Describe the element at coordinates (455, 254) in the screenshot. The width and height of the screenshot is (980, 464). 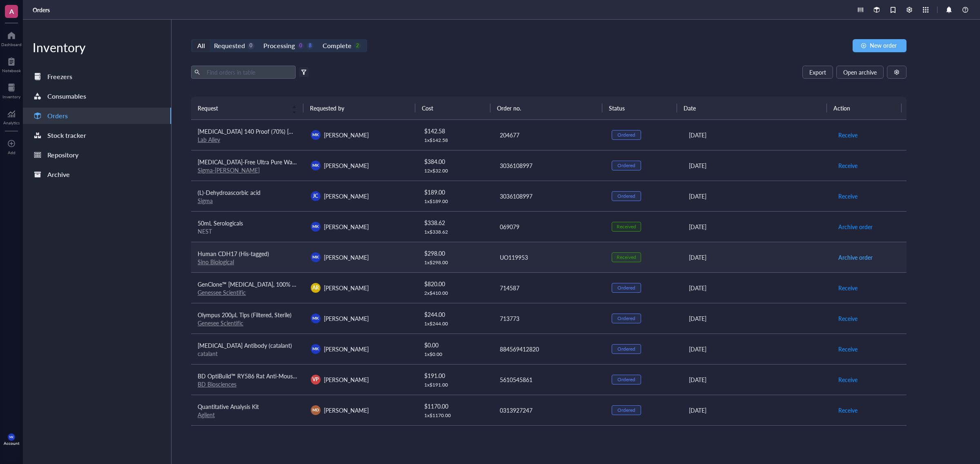
I see `div: $ 298.00` at that location.